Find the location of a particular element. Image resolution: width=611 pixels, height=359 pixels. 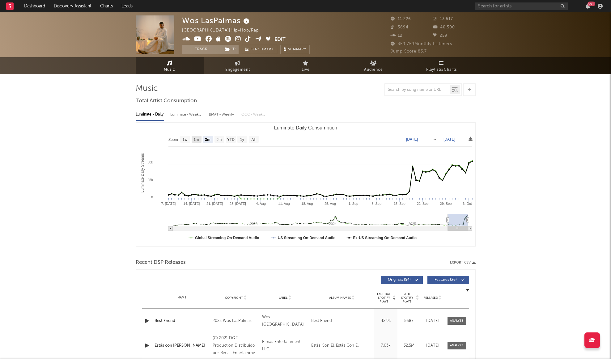

div: Rimas Entertainment LLC. is located at coordinates (285, 346).